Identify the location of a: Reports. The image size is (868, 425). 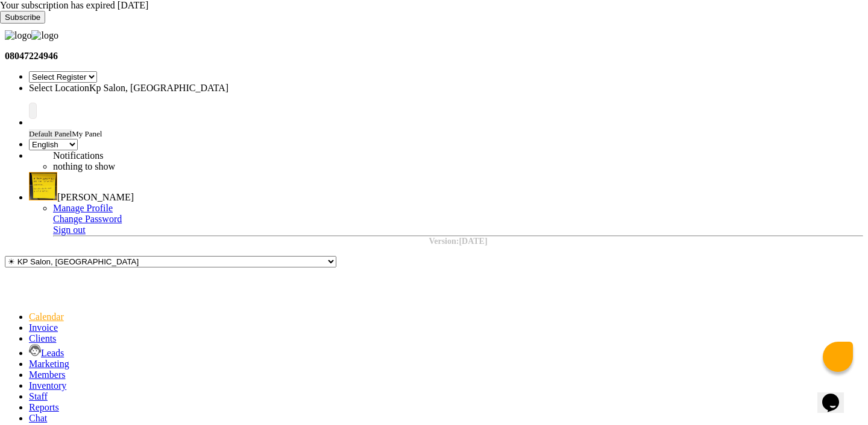
(44, 407).